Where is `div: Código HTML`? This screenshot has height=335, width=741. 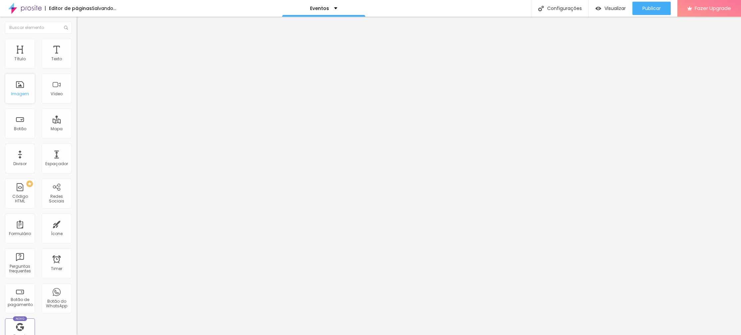
div: Código HTML is located at coordinates (20, 199).